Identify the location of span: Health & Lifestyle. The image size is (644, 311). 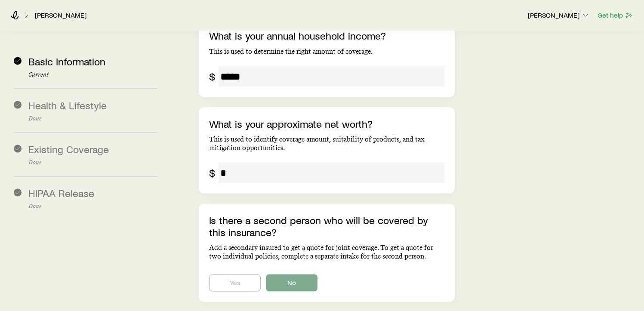
(67, 105).